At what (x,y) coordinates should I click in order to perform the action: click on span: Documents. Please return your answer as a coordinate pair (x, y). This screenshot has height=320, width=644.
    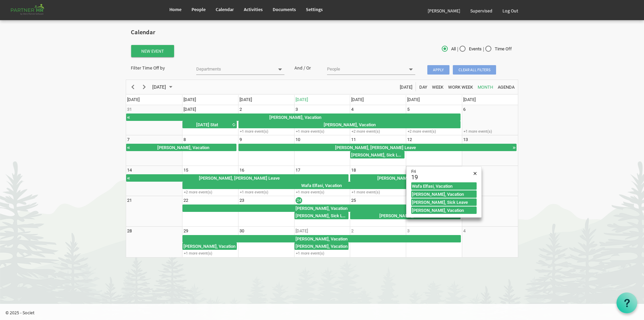
    Looking at the image, I should click on (284, 9).